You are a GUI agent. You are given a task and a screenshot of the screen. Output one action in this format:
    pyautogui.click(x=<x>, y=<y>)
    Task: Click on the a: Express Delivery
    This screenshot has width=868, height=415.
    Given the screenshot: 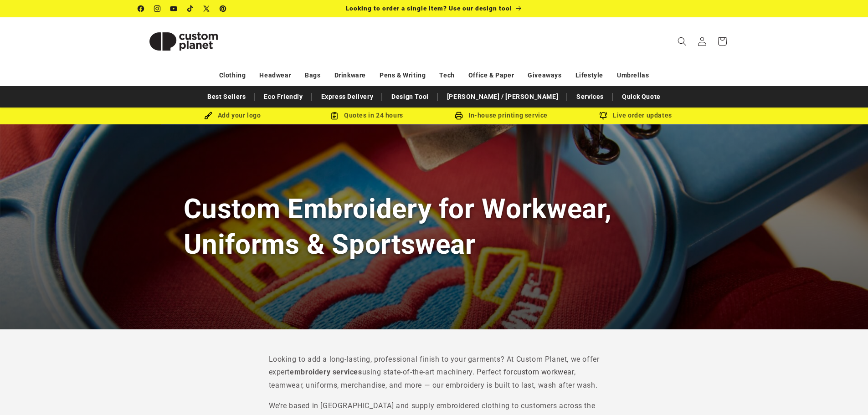 What is the action you would take?
    pyautogui.click(x=347, y=97)
    